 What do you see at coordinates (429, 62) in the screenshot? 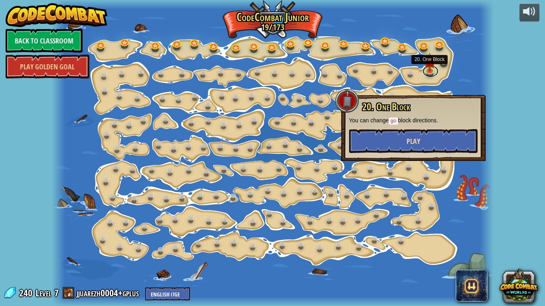
I see `img: level-banner-unstarted.png` at bounding box center [429, 62].